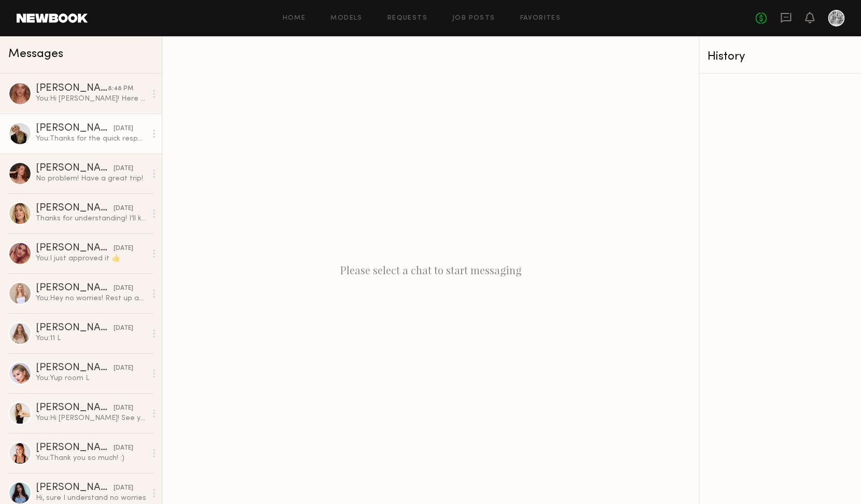  Describe the element at coordinates (36, 53) in the screenshot. I see `span: Messages` at that location.